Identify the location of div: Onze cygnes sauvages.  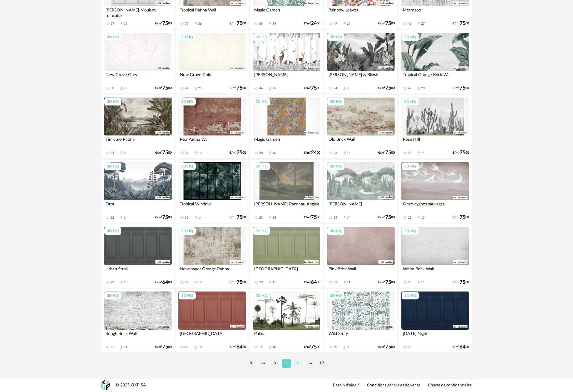
(435, 206).